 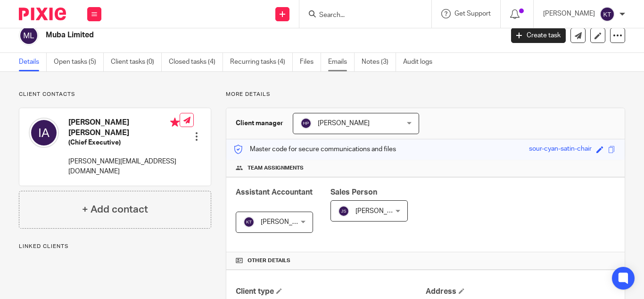 What do you see at coordinates (136, 62) in the screenshot?
I see `a: Client tasks (0)` at bounding box center [136, 62].